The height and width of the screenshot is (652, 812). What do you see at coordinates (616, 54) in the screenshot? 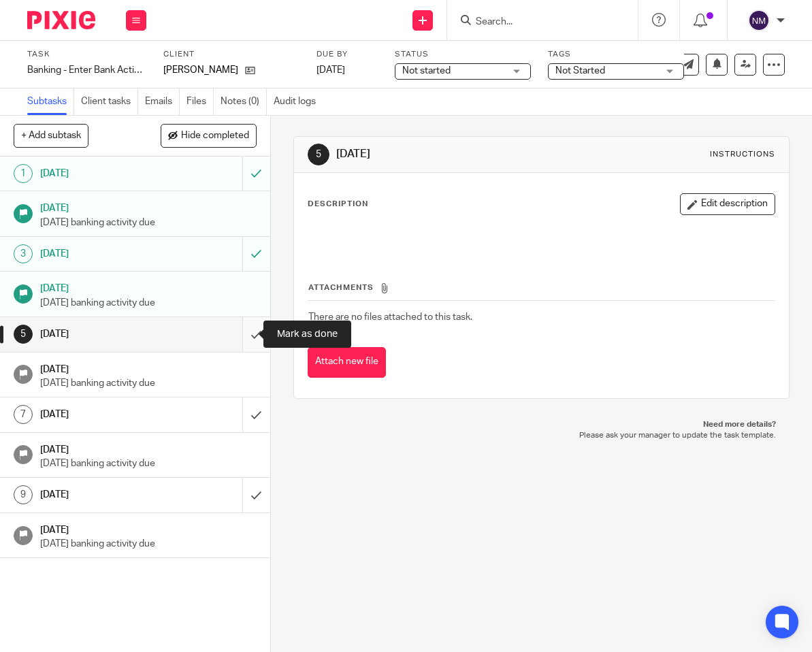
I see `label: Tags` at bounding box center [616, 54].